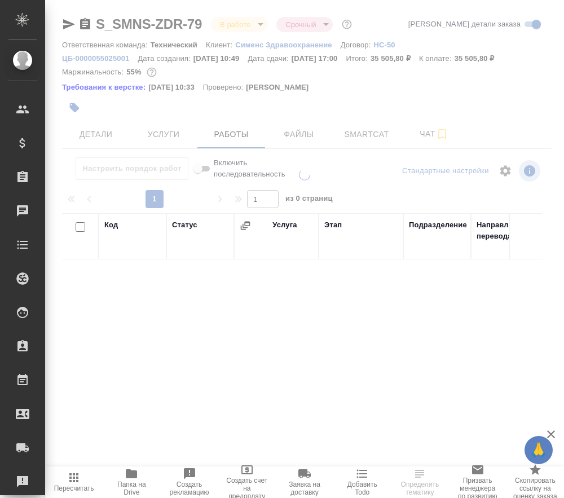 The height and width of the screenshot is (498, 564). I want to click on button: Призвать менеджера по развитию, so click(477, 482).